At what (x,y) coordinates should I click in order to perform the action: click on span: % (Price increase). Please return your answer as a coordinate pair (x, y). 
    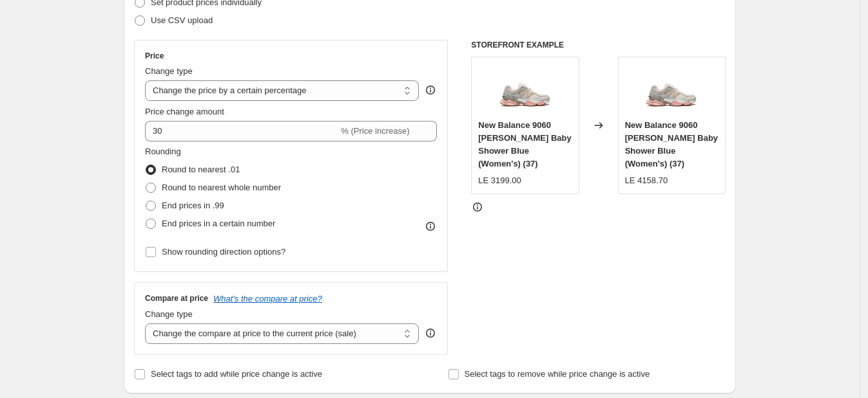
    Looking at the image, I should click on (375, 130).